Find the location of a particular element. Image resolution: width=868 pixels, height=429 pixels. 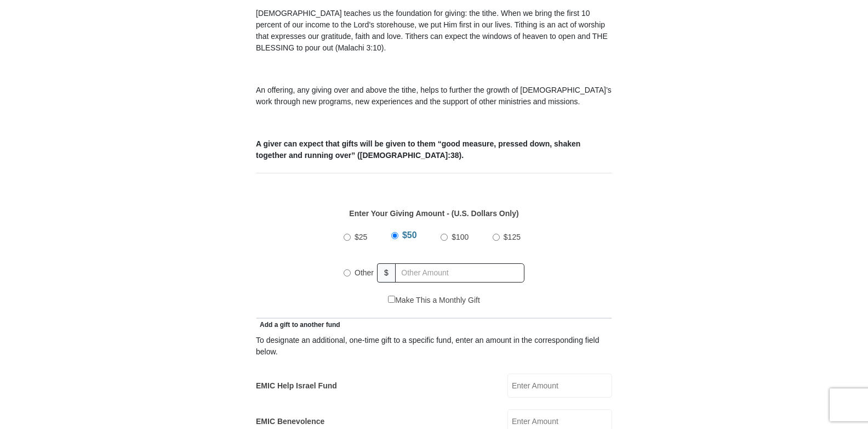

input: Make This a Monthly Gift is located at coordinates (391, 299).